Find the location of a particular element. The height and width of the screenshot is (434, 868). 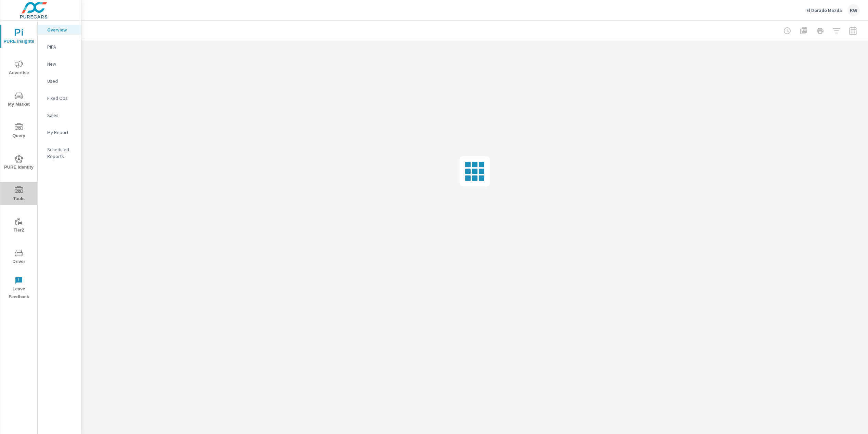

span: Tools is located at coordinates (19, 194).